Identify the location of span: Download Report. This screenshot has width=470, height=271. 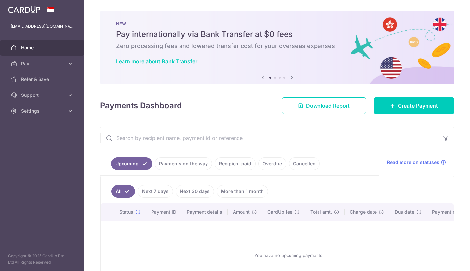
(328, 106).